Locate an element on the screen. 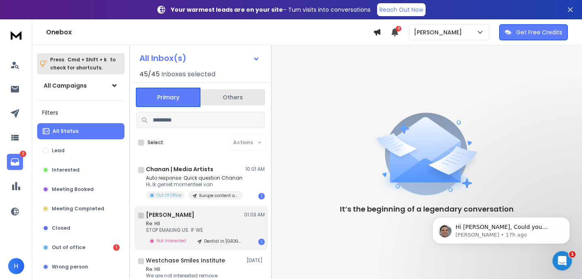 This screenshot has width=582, height=279. p: Out of office is located at coordinates (68, 248).